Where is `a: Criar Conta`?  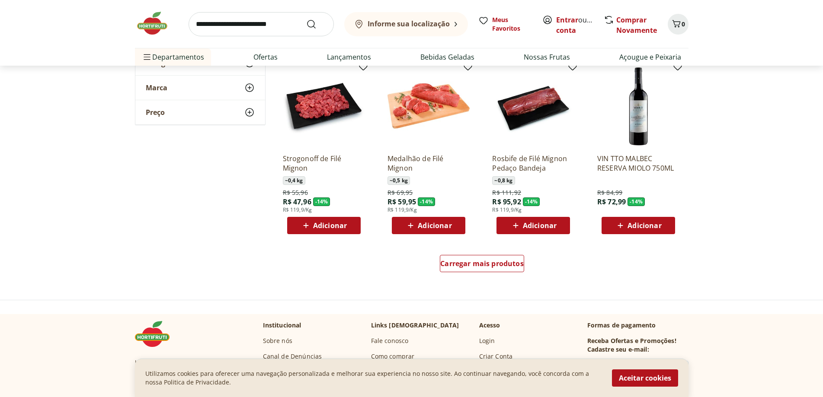 a: Criar Conta is located at coordinates (496, 357).